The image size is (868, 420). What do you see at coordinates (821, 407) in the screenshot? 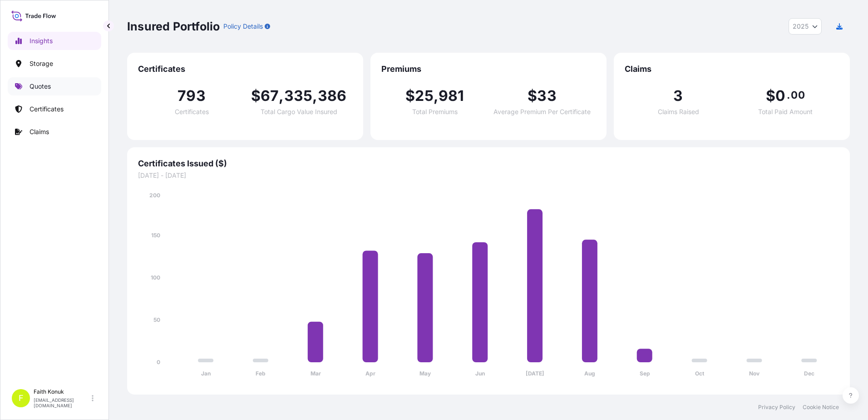
I see `a: Cookie Notice` at bounding box center [821, 407].